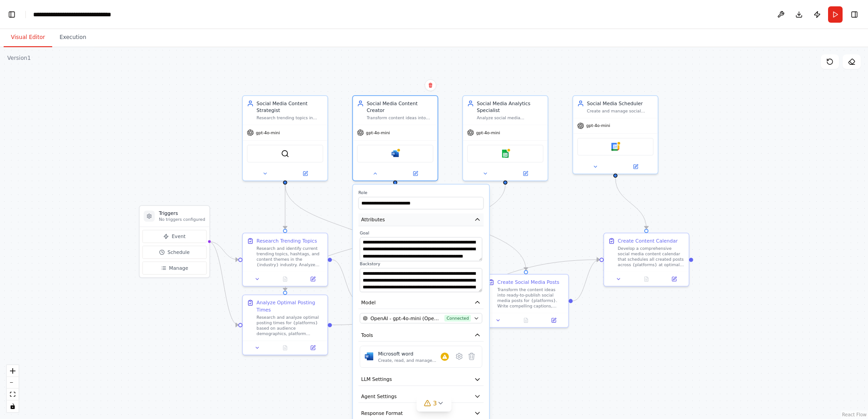 Image resolution: width=868 pixels, height=419 pixels. What do you see at coordinates (379, 396) in the screenshot?
I see `span: Agent Settings` at bounding box center [379, 396].